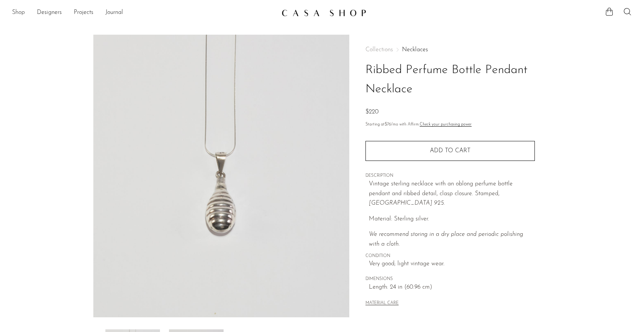  I want to click on button: MATERIAL CARE, so click(382, 304).